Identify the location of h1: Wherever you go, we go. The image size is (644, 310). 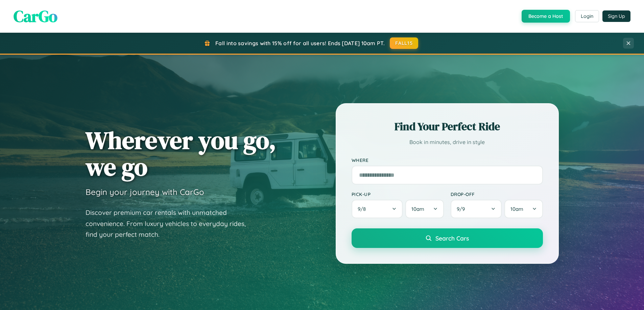
(181, 154).